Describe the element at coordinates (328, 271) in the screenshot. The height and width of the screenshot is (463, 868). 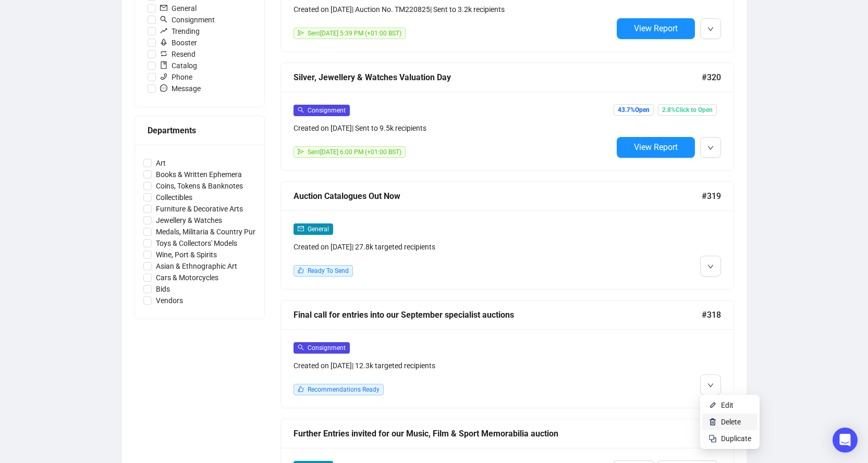
I see `span: Ready To Send` at that location.